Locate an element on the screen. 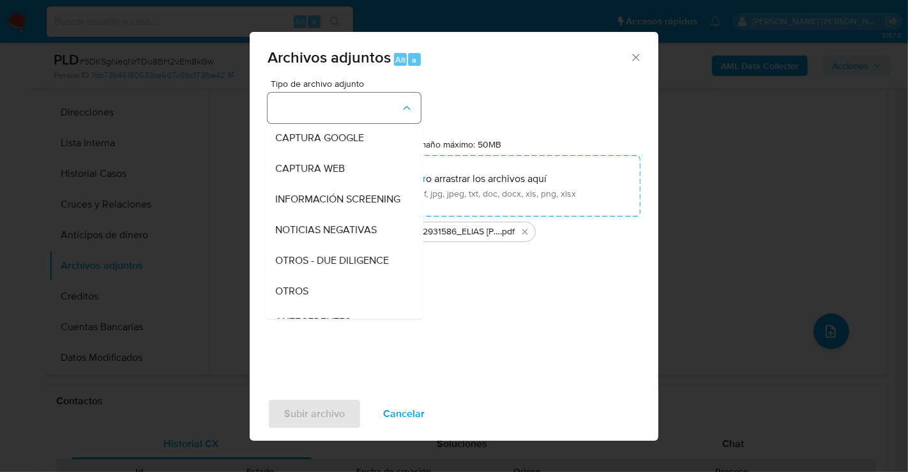  button: Cerrar is located at coordinates (635, 57).